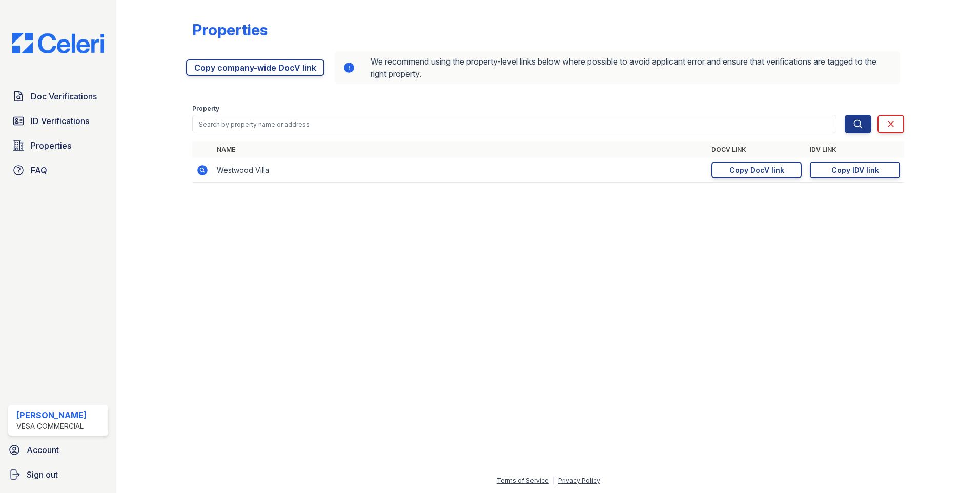 The height and width of the screenshot is (493, 980). What do you see at coordinates (58, 475) in the screenshot?
I see `a: Sign out` at bounding box center [58, 475].